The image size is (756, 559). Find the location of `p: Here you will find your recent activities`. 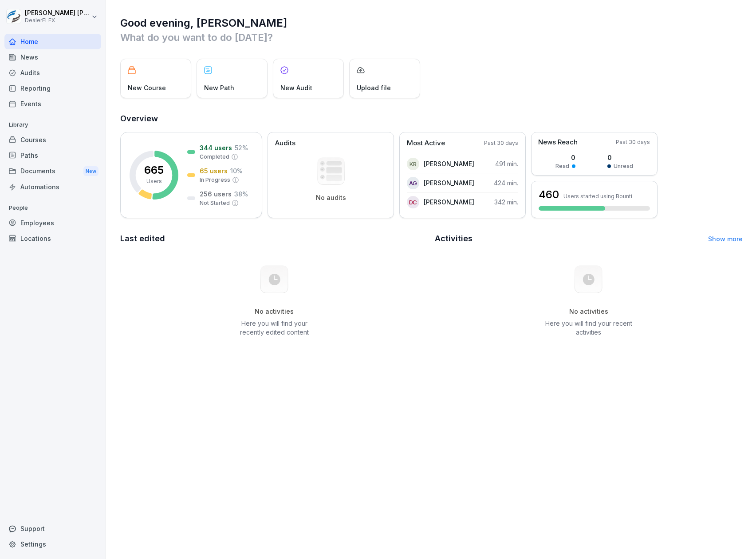

p: Here you will find your recent activities is located at coordinates (589, 328).